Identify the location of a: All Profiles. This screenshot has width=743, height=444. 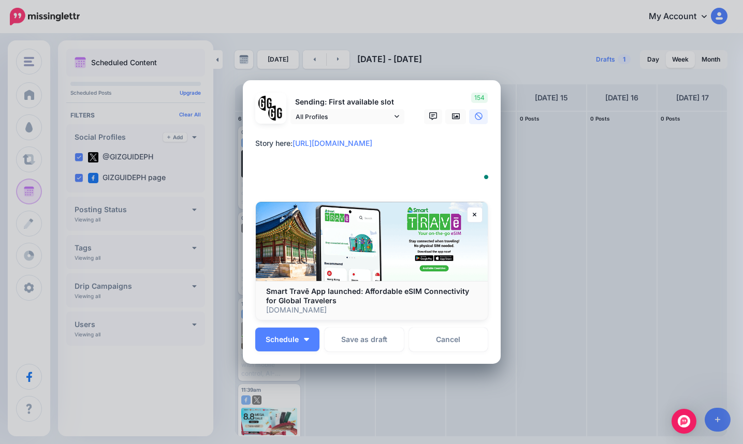
(347, 116).